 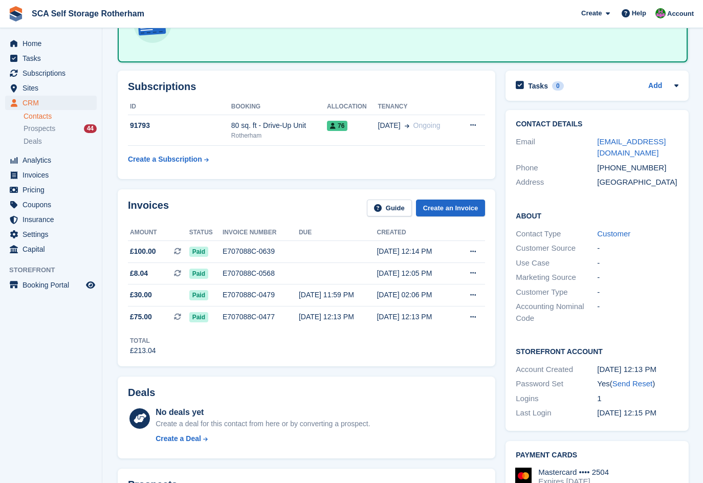 I want to click on span: Create, so click(x=592, y=13).